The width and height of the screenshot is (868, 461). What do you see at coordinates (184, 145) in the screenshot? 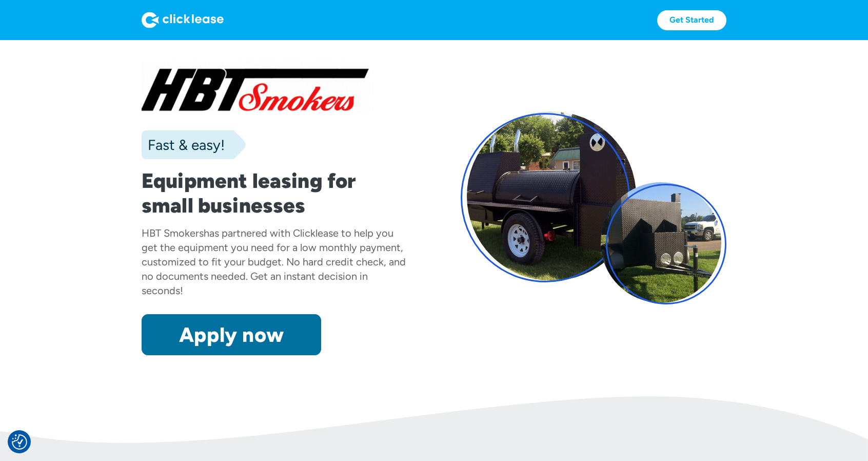
I see `div: Fast & easy!` at bounding box center [184, 145].